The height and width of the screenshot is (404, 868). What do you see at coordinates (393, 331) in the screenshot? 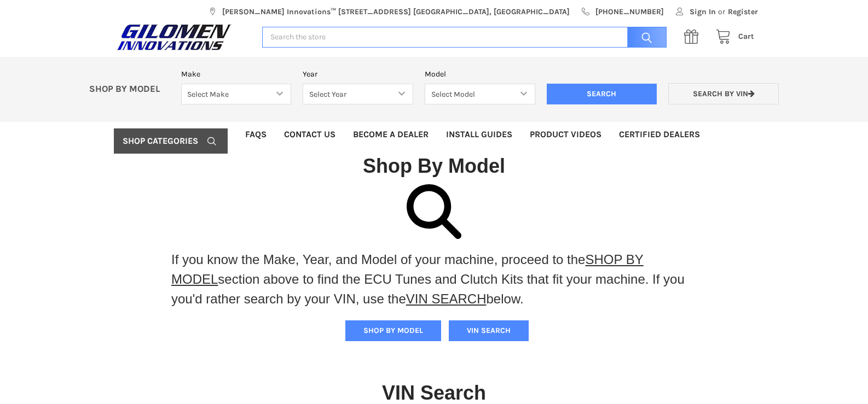
I see `button: SHOP BY MODEL` at bounding box center [393, 331].